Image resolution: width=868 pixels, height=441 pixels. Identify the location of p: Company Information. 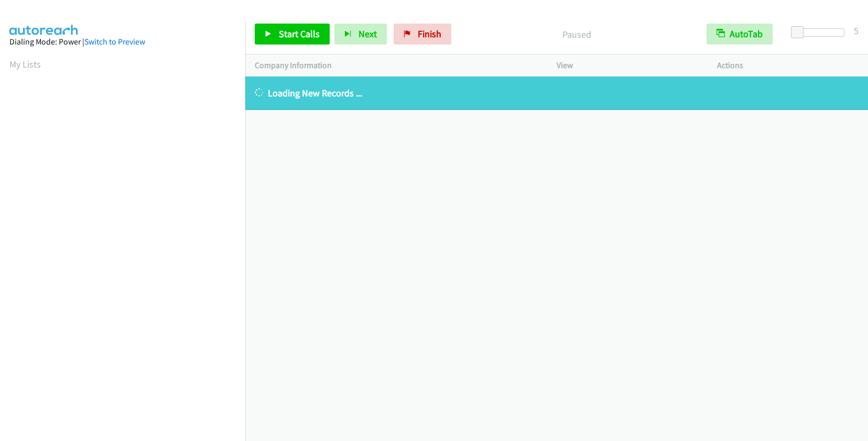
(396, 66).